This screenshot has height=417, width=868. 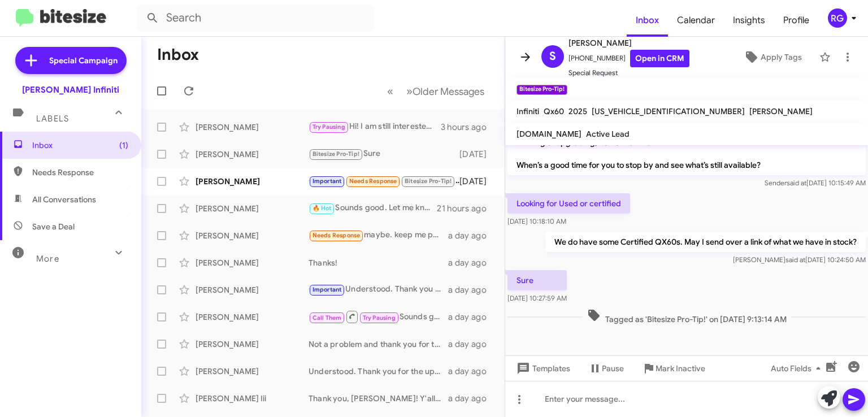 I want to click on div: No, so click(x=384, y=181).